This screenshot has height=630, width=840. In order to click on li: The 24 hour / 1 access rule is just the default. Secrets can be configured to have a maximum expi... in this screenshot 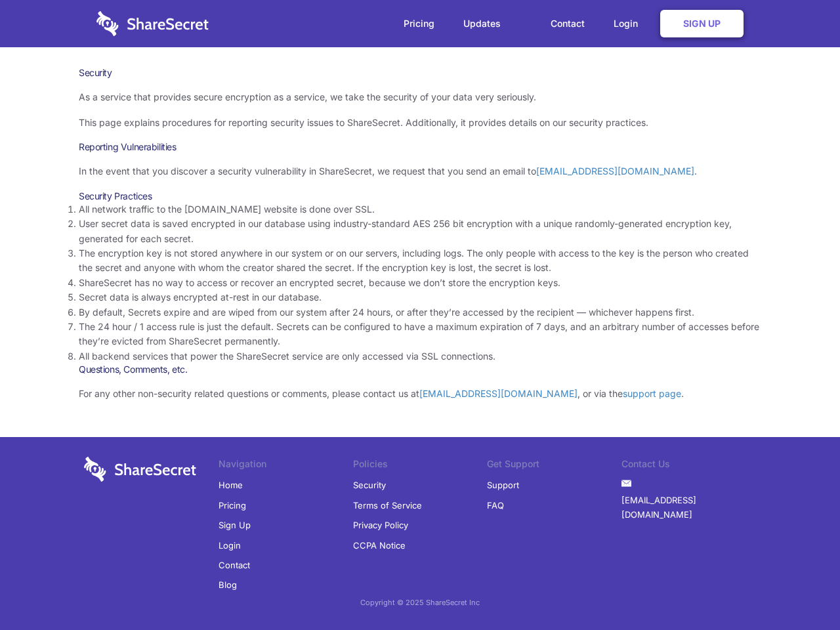, I will do `click(420, 334)`.